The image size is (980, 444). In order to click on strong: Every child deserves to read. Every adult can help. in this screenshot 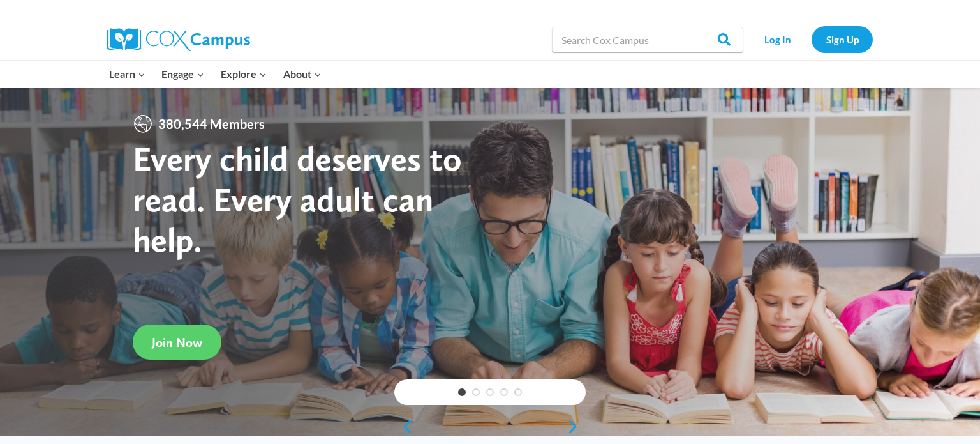, I will do `click(297, 199)`.